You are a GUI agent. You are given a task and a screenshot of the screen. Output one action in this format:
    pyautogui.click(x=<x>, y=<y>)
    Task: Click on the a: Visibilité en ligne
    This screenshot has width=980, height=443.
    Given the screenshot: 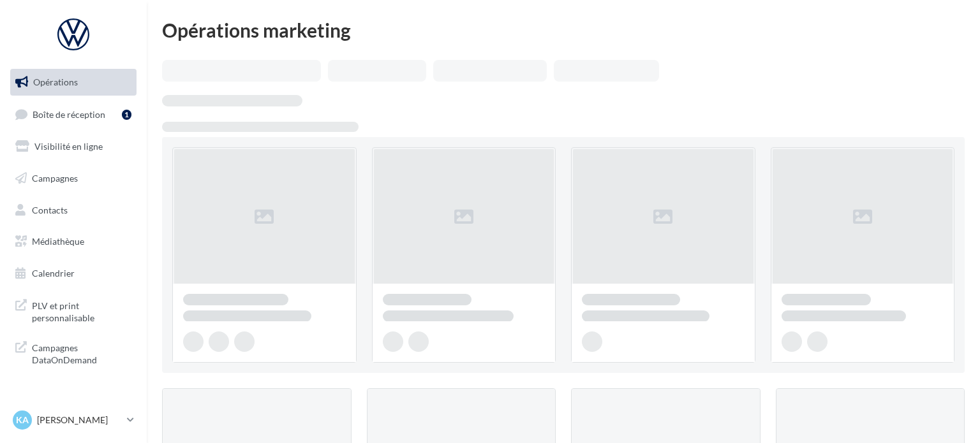 What is the action you would take?
    pyautogui.click(x=74, y=146)
    